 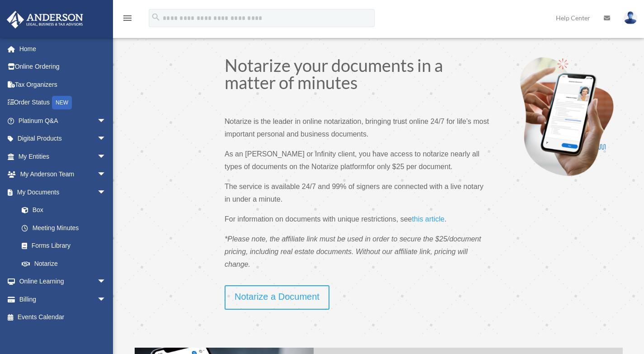 I want to click on a: Tax Organizers, so click(x=63, y=85).